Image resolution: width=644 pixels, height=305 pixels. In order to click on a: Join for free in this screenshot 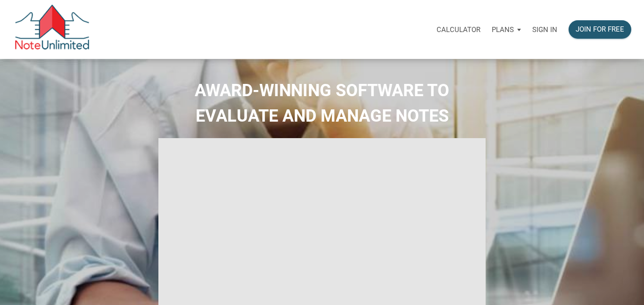, I will do `click(600, 29)`.